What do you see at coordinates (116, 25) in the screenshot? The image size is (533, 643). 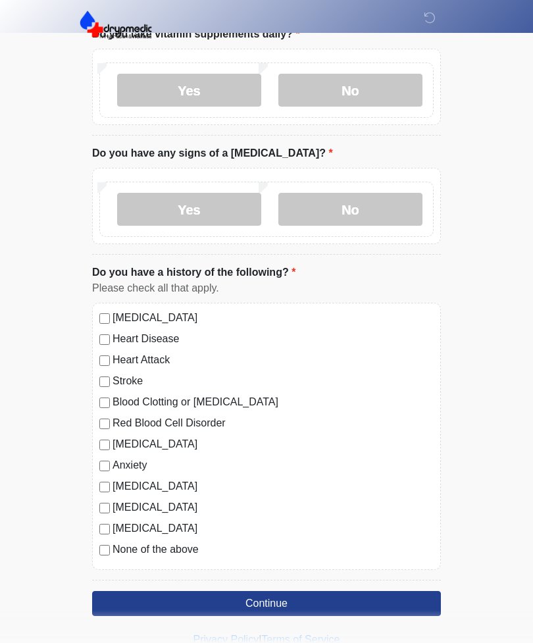 I see `img: DrypMedic IV Hydration & Wellness Logo` at bounding box center [116, 25].